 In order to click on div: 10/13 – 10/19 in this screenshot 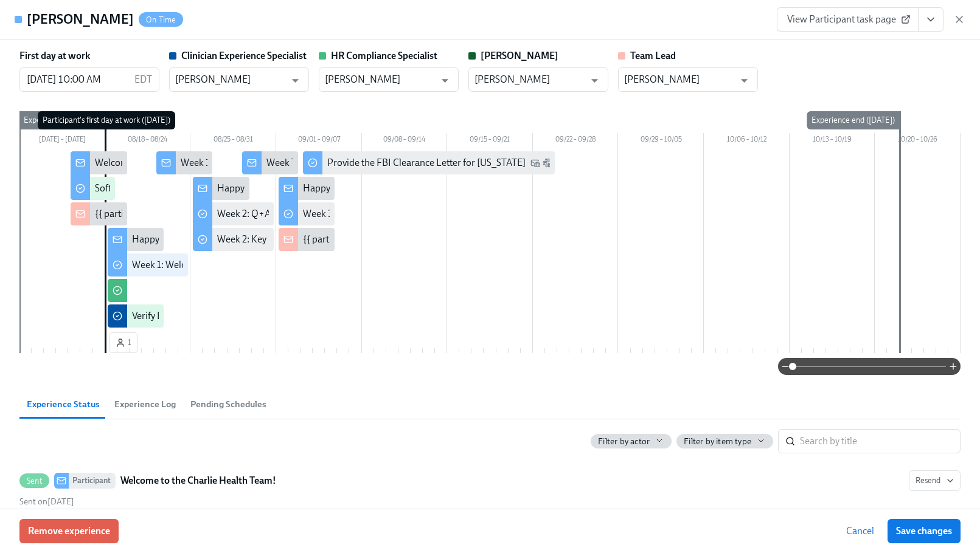, I will do `click(832, 141)`.